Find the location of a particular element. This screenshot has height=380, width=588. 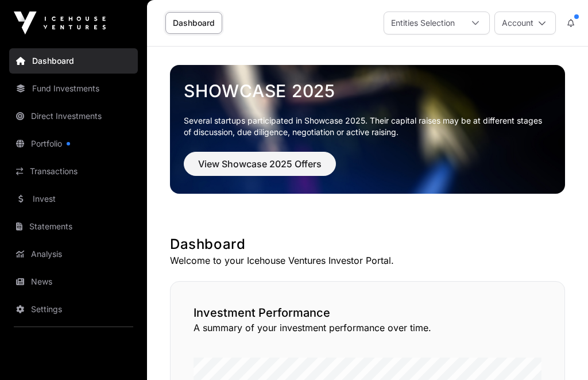

a: Invest is located at coordinates (74, 199).